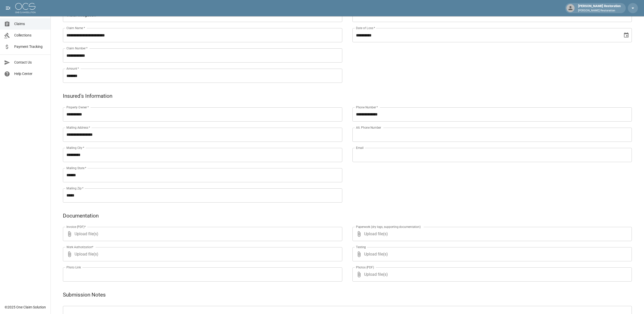 The width and height of the screenshot is (644, 314). What do you see at coordinates (77, 107) in the screenshot?
I see `label: Property Owner` at bounding box center [77, 107].